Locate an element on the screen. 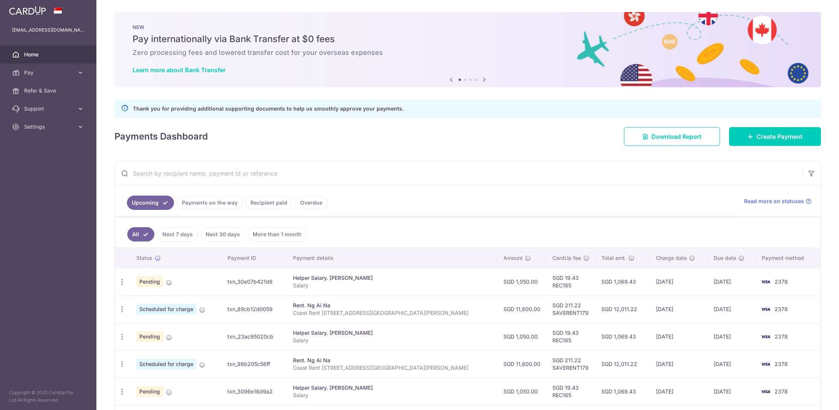 The image size is (839, 410). h4: Payments Dashboard is located at coordinates (161, 137).